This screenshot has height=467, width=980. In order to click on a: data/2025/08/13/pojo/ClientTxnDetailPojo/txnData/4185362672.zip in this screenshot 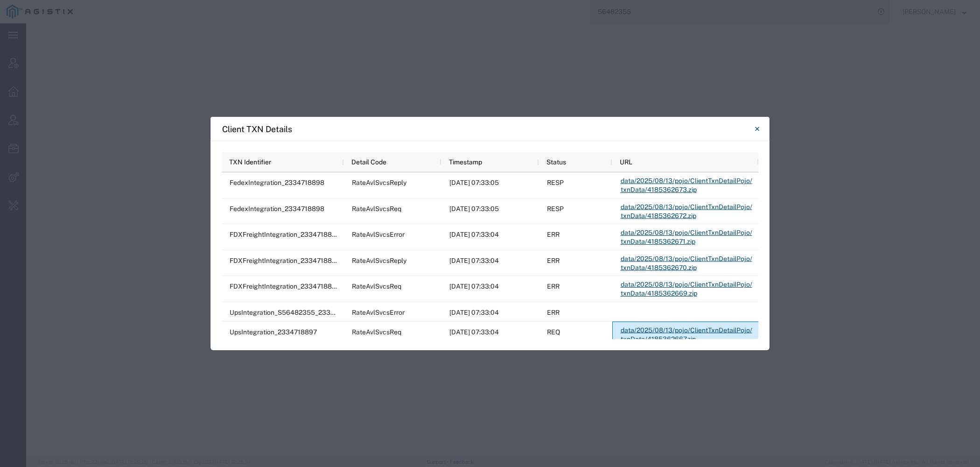, I will do `click(688, 211)`.